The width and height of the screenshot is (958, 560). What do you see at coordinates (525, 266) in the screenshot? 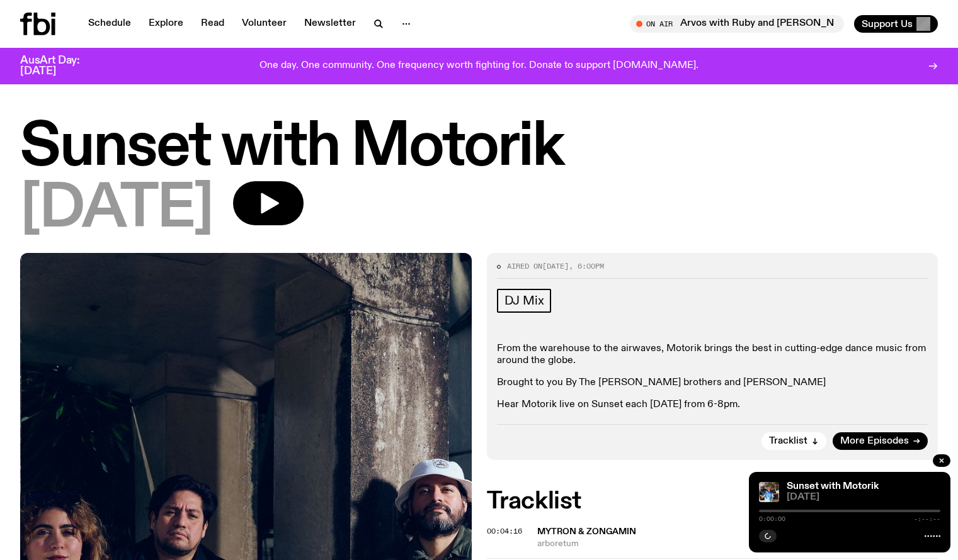
I see `span: Aired on` at bounding box center [525, 266].